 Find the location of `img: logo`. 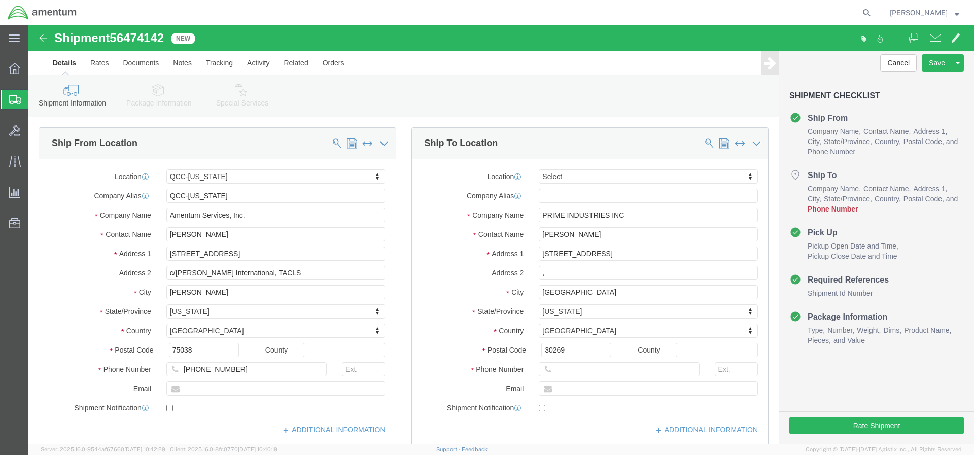

img: logo is located at coordinates (42, 13).